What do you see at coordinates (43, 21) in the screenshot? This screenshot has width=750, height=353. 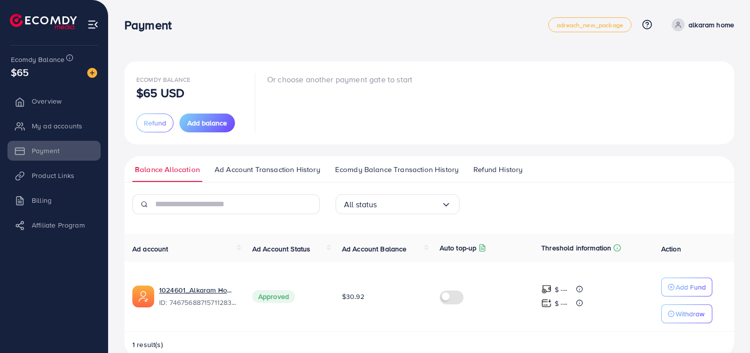 I see `img: logo` at bounding box center [43, 21].